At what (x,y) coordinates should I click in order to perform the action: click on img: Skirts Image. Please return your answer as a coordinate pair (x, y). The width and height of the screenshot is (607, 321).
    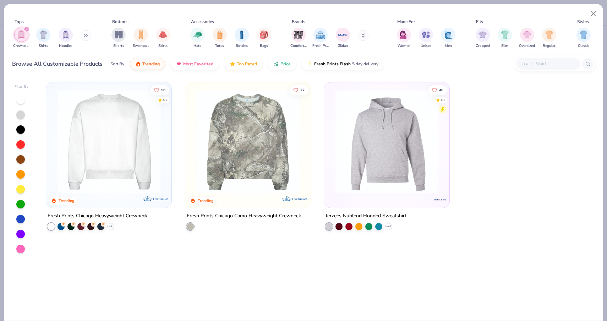
    Looking at the image, I should click on (163, 34).